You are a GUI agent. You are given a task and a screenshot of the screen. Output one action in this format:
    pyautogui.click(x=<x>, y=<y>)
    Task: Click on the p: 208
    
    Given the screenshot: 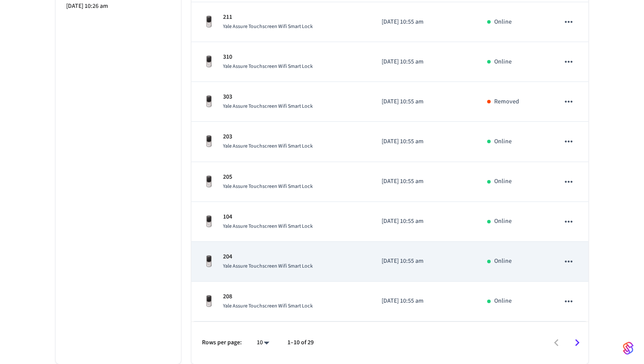 What is the action you would take?
    pyautogui.click(x=268, y=297)
    